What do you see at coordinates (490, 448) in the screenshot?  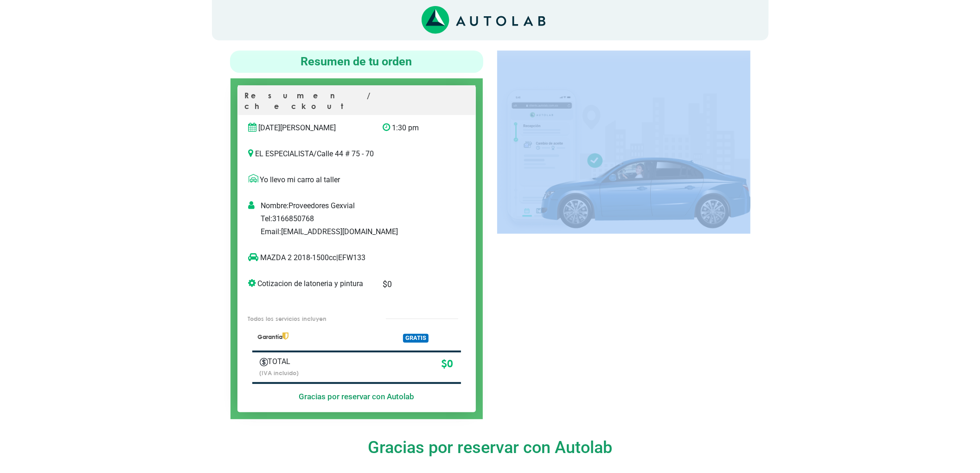 I see `h4: Gracias por reservar con Autolab` at bounding box center [490, 448].